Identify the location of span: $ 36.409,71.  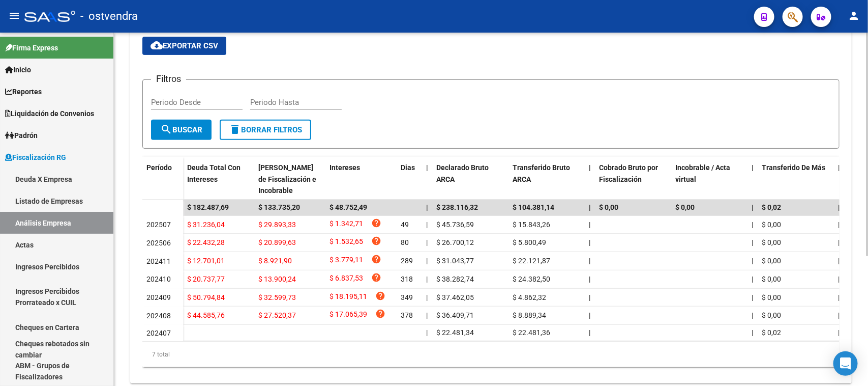
(455, 315).